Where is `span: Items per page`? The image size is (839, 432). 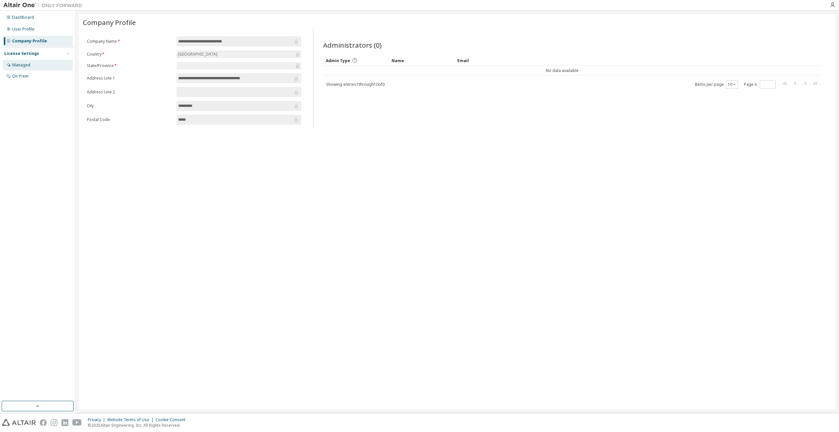
span: Items per page is located at coordinates (716, 84).